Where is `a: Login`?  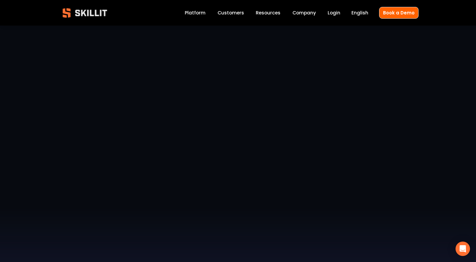 a: Login is located at coordinates (334, 13).